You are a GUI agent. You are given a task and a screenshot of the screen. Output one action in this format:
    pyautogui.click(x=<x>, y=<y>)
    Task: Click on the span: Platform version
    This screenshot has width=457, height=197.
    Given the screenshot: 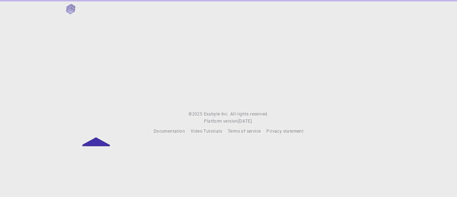 What is the action you would take?
    pyautogui.click(x=221, y=121)
    